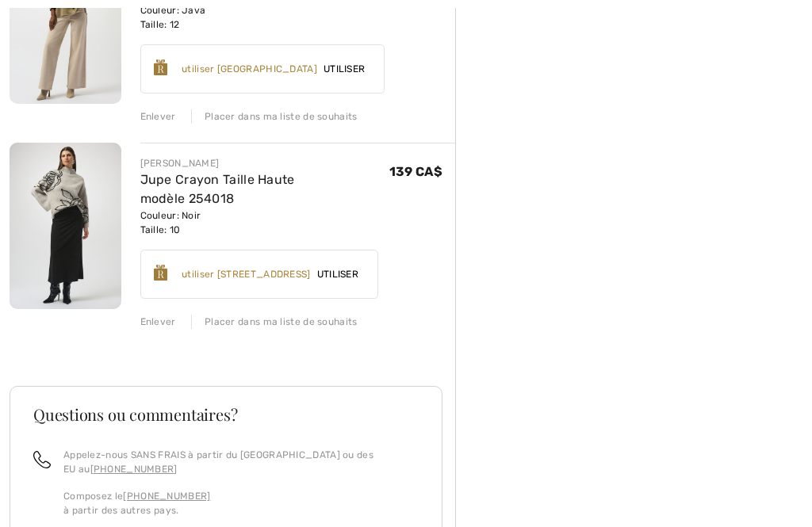 This screenshot has height=527, width=812. I want to click on p: Composez le à partir des autres pays., so click(241, 503).